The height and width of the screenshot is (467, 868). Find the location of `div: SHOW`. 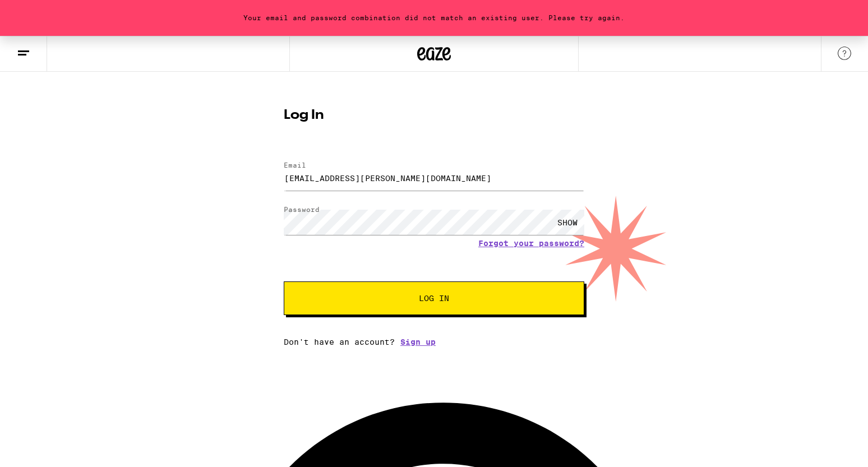

div: SHOW is located at coordinates (567, 222).